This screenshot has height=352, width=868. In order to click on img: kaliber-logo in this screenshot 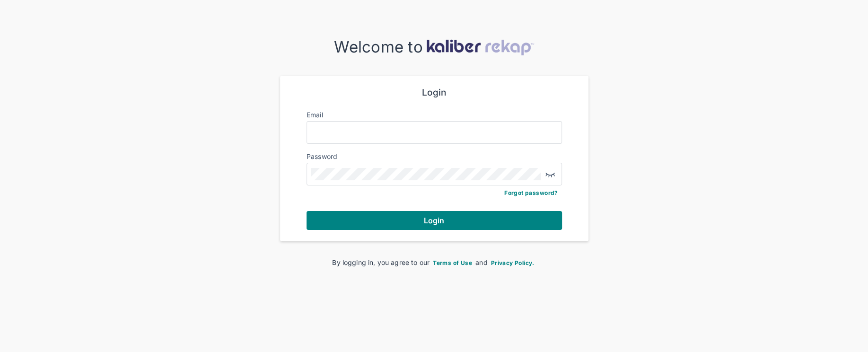, I will do `click(480, 47)`.